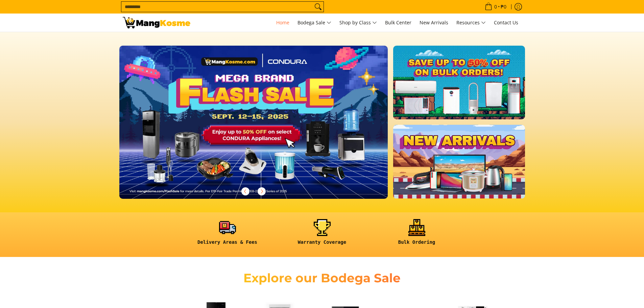 The width and height of the screenshot is (644, 308). What do you see at coordinates (157, 23) in the screenshot?
I see `img: Mang Kosme: Your Home Appliances Warehouse Sale Partner!` at bounding box center [157, 23].